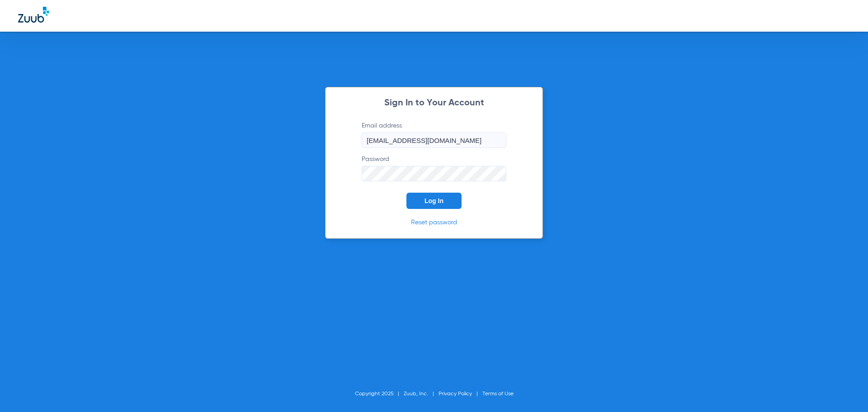  What do you see at coordinates (434, 140) in the screenshot?
I see `input: Email address` at bounding box center [434, 140].